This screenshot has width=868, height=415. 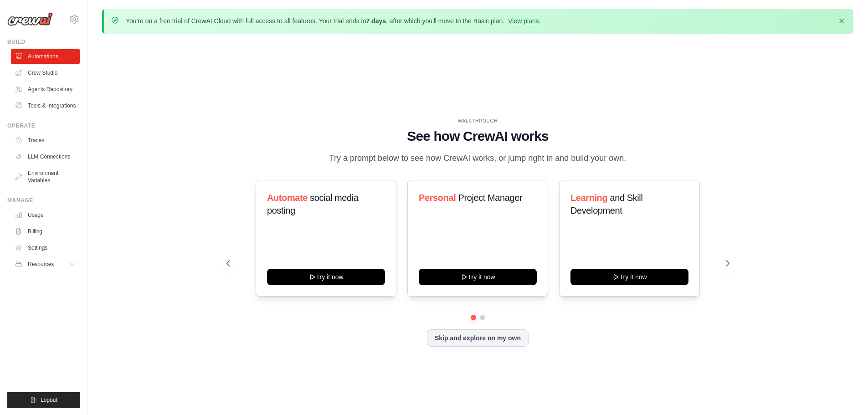 What do you see at coordinates (287, 198) in the screenshot?
I see `span: Automate` at bounding box center [287, 198].